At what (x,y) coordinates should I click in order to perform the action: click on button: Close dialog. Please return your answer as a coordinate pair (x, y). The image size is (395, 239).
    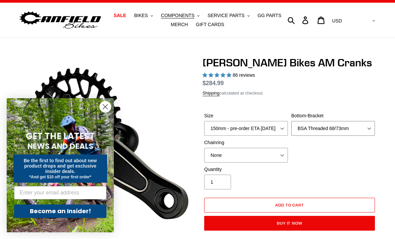
    Looking at the image, I should click on (105, 107).